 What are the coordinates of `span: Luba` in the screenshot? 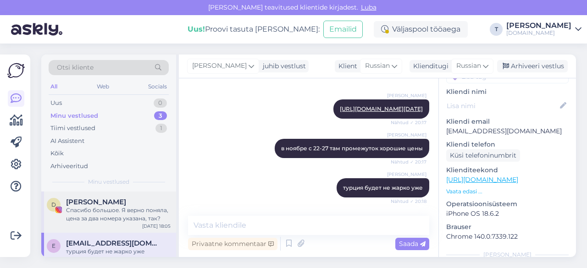 It's located at (369, 7).